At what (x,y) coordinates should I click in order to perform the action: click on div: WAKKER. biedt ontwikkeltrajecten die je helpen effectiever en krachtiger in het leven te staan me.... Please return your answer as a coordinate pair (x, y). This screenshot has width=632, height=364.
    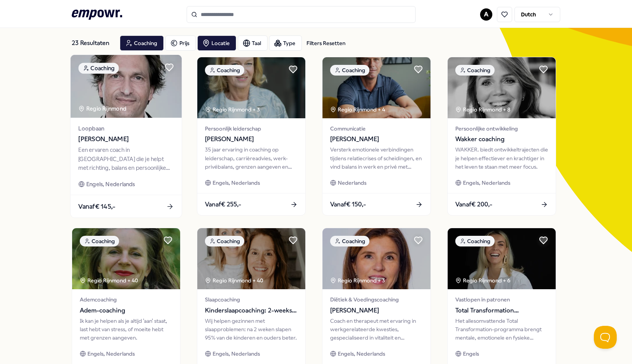
    Looking at the image, I should click on (501, 158).